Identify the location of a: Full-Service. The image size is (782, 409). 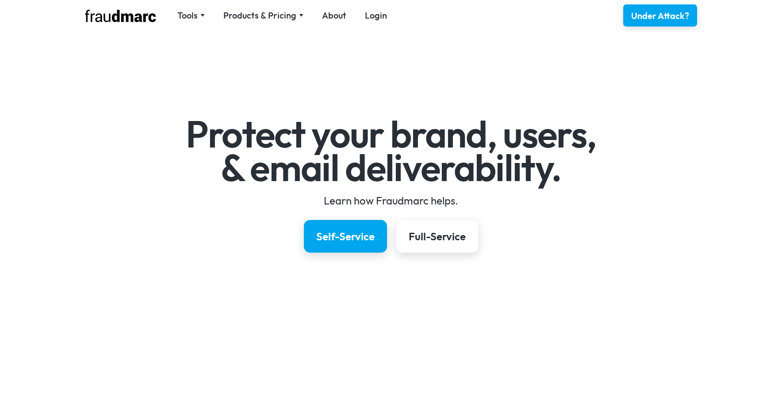
(437, 237).